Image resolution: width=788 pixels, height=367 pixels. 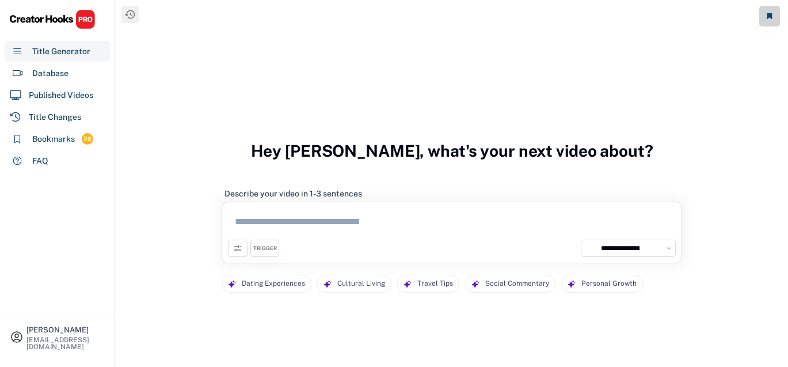 What do you see at coordinates (40, 161) in the screenshot?
I see `div: FAQ` at bounding box center [40, 161].